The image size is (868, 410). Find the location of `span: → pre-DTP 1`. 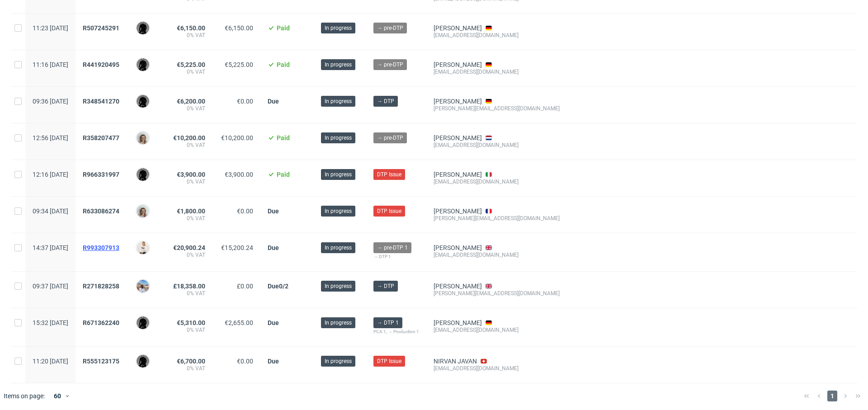

span: → pre-DTP 1 is located at coordinates (393, 248).